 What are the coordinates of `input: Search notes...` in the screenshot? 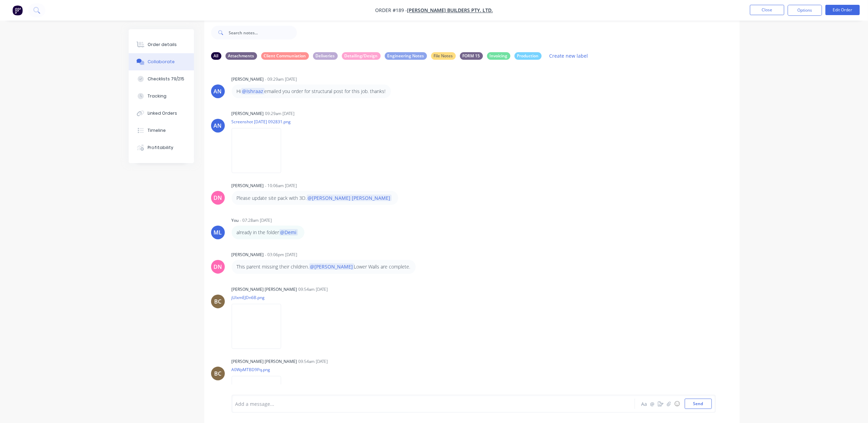 It's located at (263, 32).